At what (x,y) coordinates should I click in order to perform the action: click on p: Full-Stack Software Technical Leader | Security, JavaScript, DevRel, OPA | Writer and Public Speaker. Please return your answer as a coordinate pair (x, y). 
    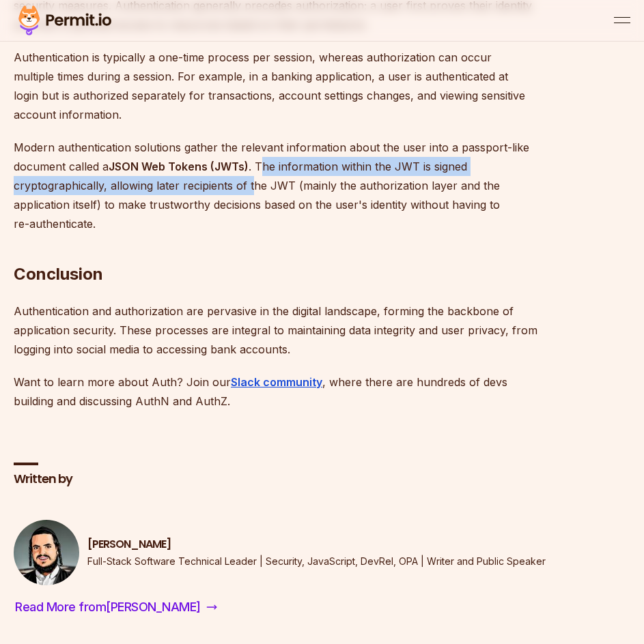
    Looking at the image, I should click on (316, 562).